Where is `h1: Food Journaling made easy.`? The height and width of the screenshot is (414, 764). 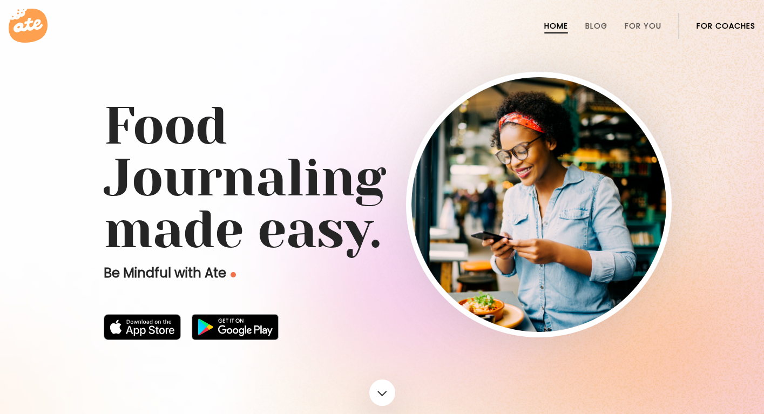 h1: Food Journaling made easy. is located at coordinates (382, 178).